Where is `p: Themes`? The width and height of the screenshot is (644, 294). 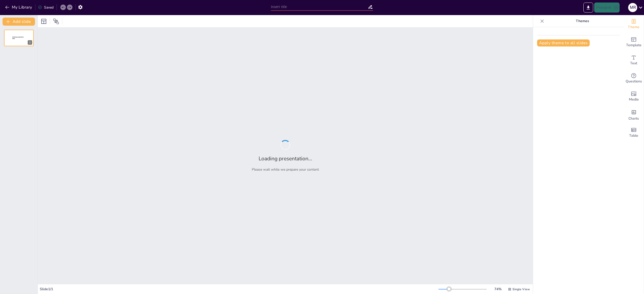 p: Themes is located at coordinates (582, 21).